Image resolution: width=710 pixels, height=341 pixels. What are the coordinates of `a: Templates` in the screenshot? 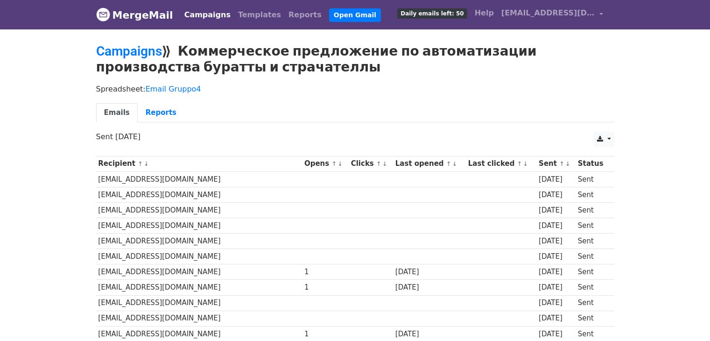 It's located at (260, 15).